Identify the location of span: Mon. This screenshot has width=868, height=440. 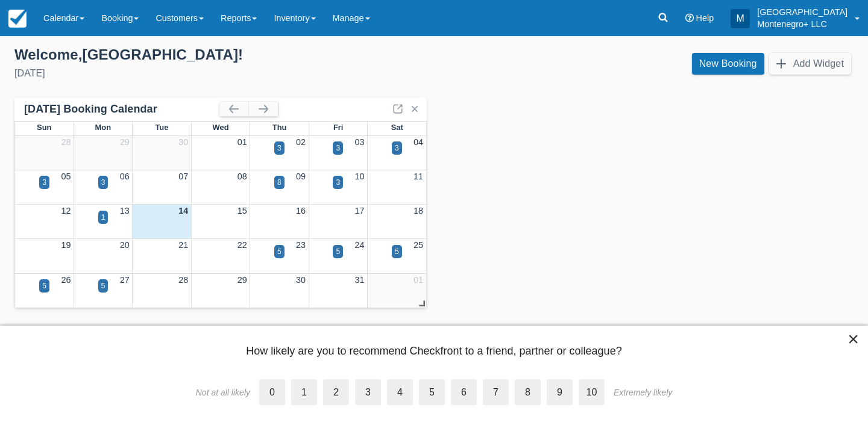
(103, 127).